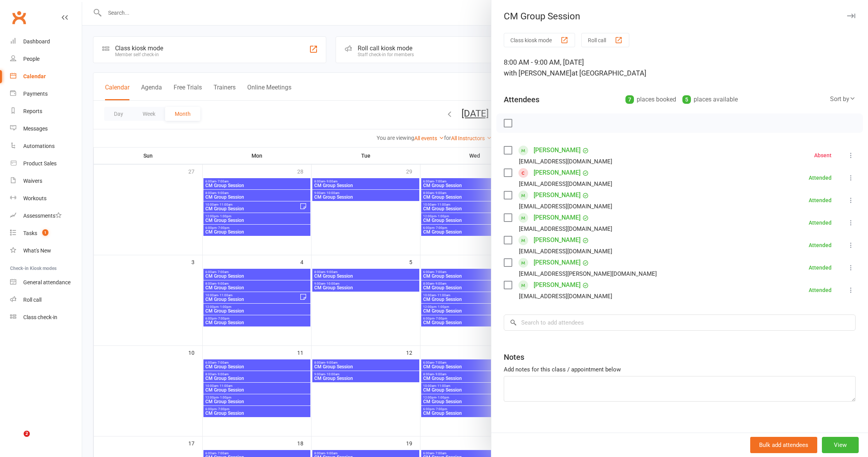 Image resolution: width=868 pixels, height=457 pixels. I want to click on div: Automations, so click(39, 146).